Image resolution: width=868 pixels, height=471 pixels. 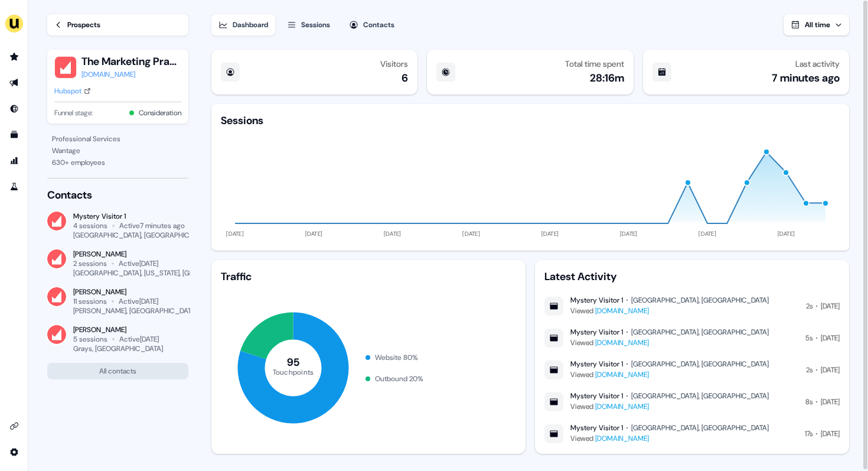 What do you see at coordinates (607, 78) in the screenshot?
I see `div: 28:16m` at bounding box center [607, 78].